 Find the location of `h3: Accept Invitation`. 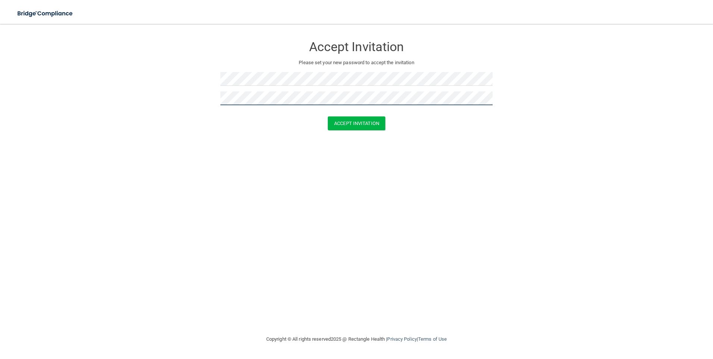

h3: Accept Invitation is located at coordinates (357, 47).